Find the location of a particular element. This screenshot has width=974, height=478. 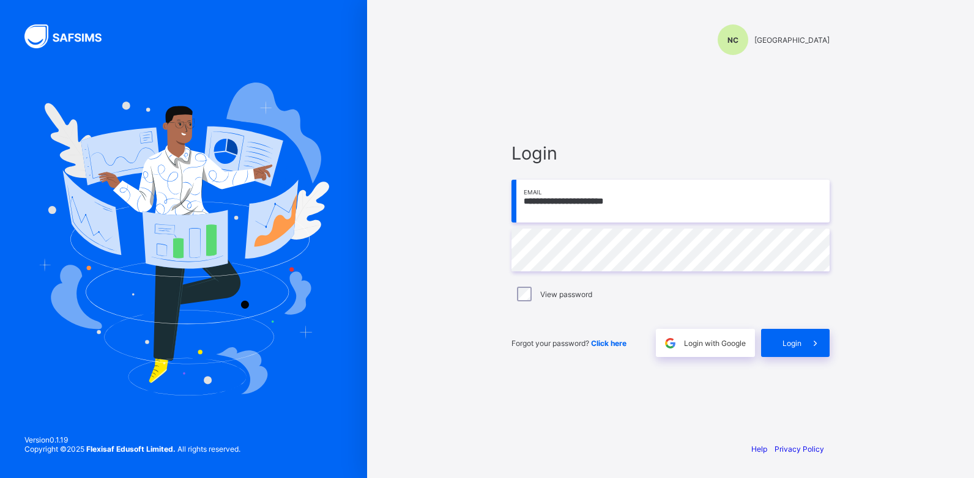

strong: Flexisaf Edusoft Limited. is located at coordinates (131, 449).